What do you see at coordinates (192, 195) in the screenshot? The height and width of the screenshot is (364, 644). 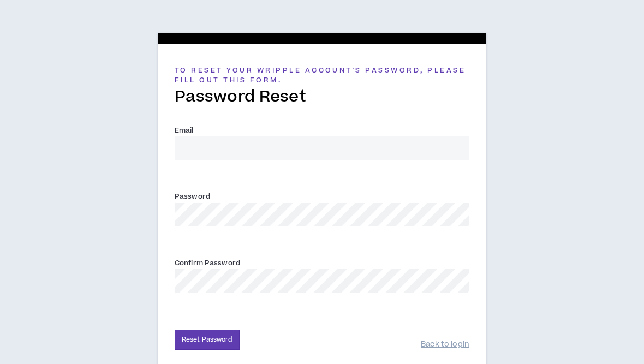 I see `label: Password` at bounding box center [192, 195].